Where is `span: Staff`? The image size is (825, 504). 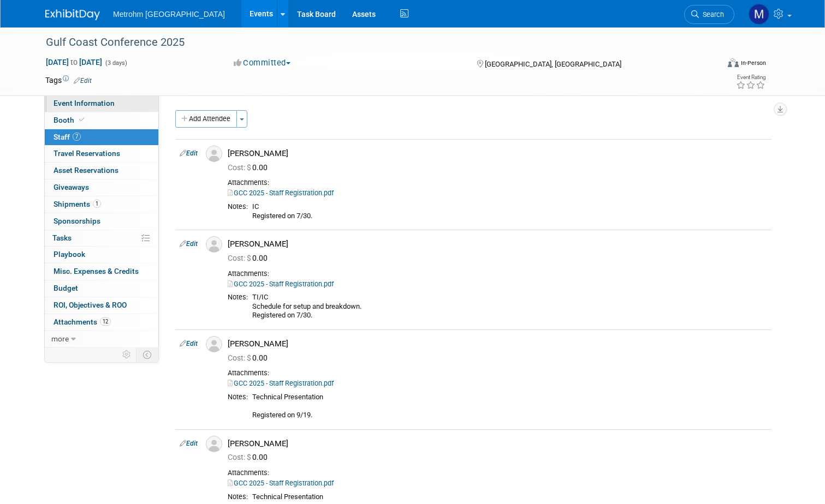 span: Staff is located at coordinates (68, 137).